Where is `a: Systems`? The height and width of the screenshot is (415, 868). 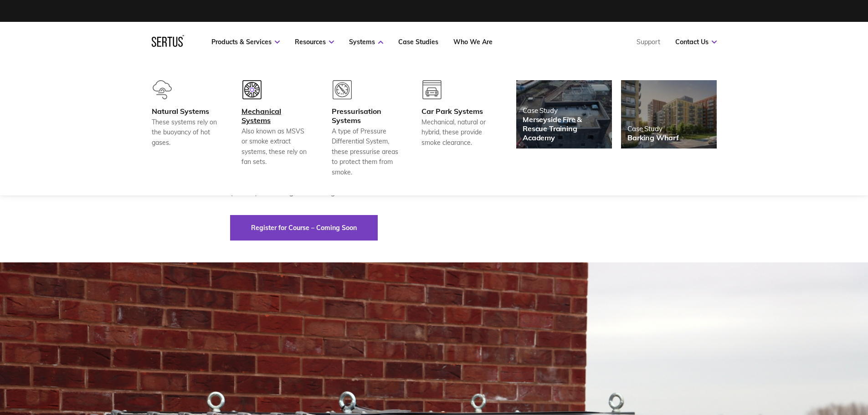
a: Systems is located at coordinates (366, 42).